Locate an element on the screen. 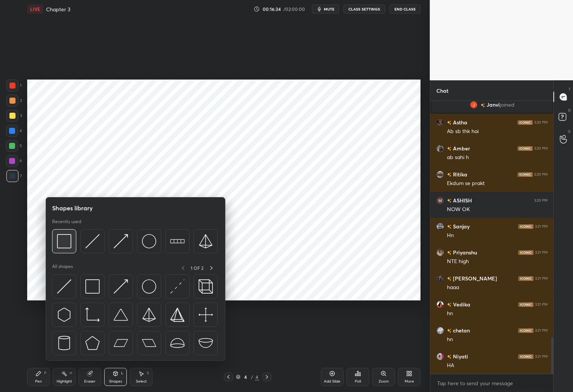  h6: ASHISH is located at coordinates (461, 200).